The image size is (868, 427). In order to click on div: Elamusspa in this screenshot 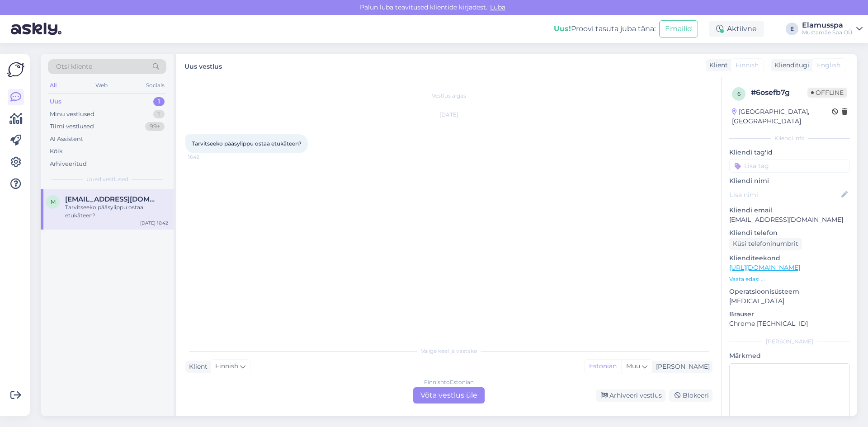, I will do `click(827, 25)`.